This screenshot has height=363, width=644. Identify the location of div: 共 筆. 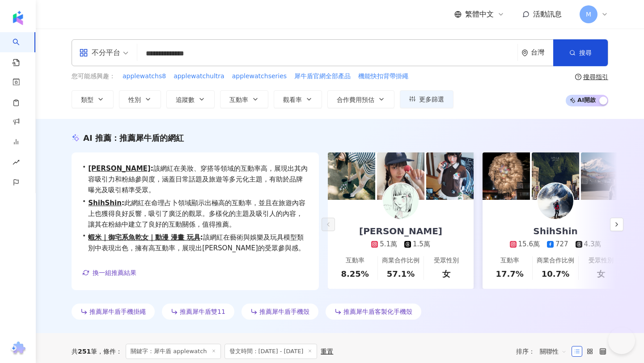
(84, 351).